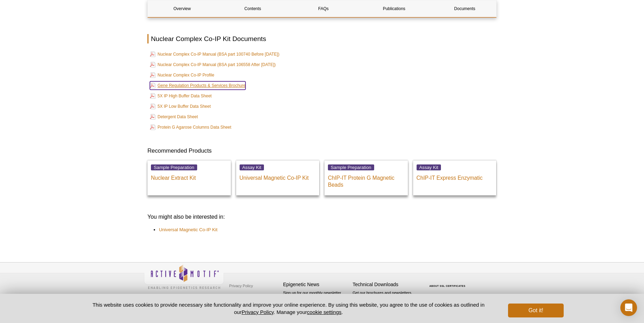 This screenshot has height=323, width=644. Describe the element at coordinates (629, 308) in the screenshot. I see `div: Open Intercom Messenger` at that location.